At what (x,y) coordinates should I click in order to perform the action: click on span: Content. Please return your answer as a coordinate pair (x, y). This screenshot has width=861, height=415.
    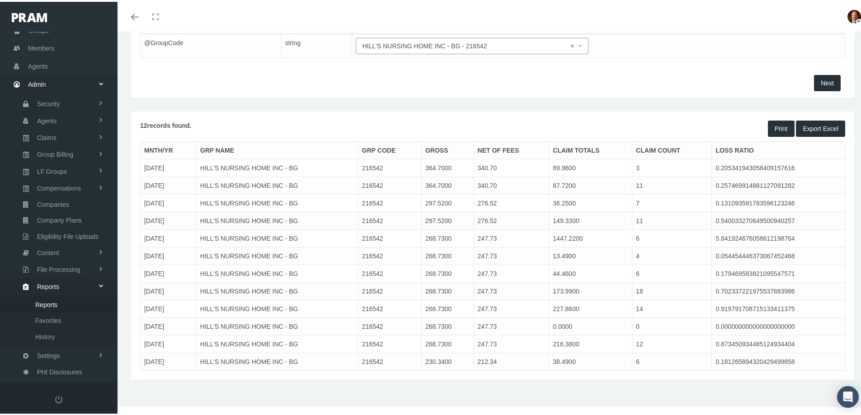
    Looking at the image, I should click on (48, 251).